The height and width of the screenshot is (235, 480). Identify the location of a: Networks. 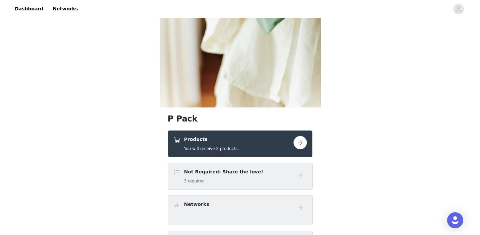
(65, 9).